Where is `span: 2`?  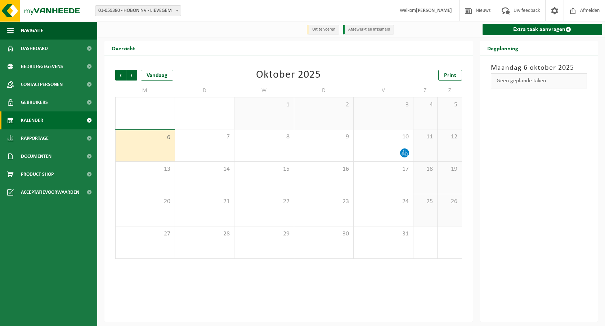 span: 2 is located at coordinates (324, 105).